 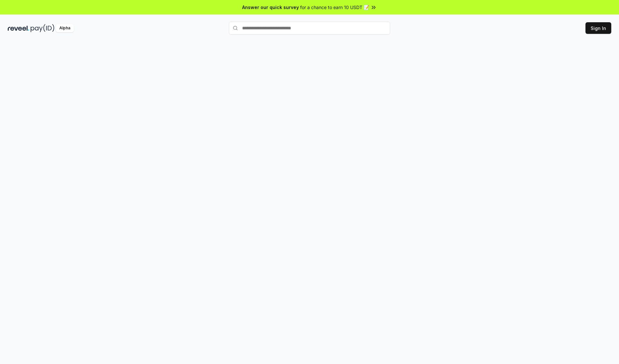 What do you see at coordinates (271, 7) in the screenshot?
I see `span: Answer our quick survey` at bounding box center [271, 7].